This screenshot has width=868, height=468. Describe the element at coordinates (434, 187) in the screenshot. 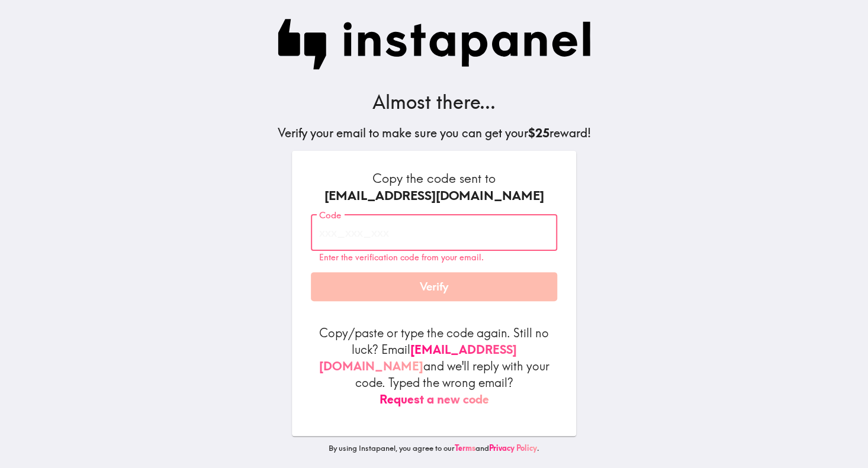

I see `h6: Copy the code sent to` at that location.